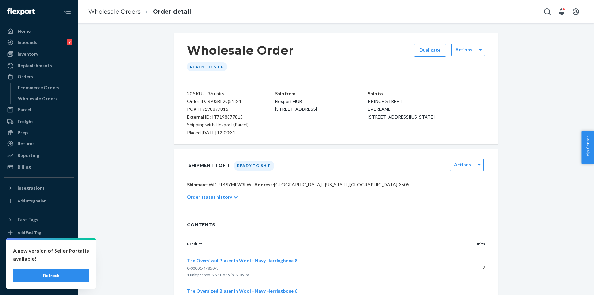 The height and width of the screenshot is (295, 594). I want to click on div: Inventory, so click(28, 54).